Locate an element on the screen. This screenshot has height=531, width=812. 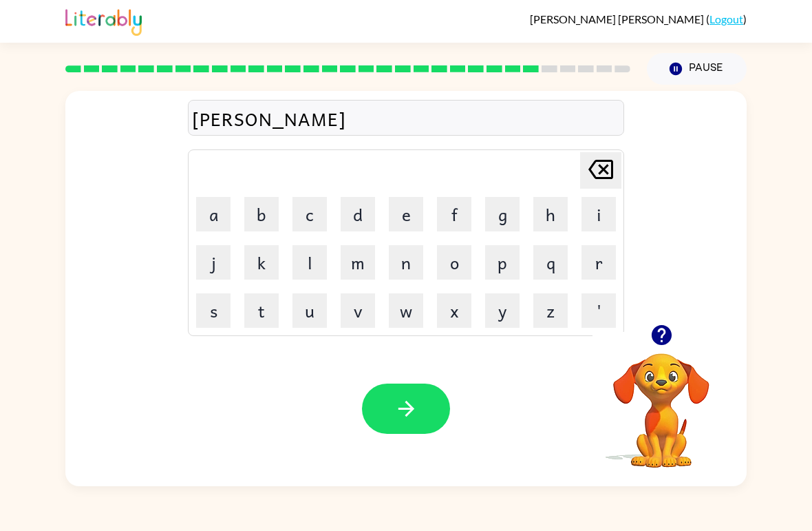
button: m is located at coordinates (358, 263).